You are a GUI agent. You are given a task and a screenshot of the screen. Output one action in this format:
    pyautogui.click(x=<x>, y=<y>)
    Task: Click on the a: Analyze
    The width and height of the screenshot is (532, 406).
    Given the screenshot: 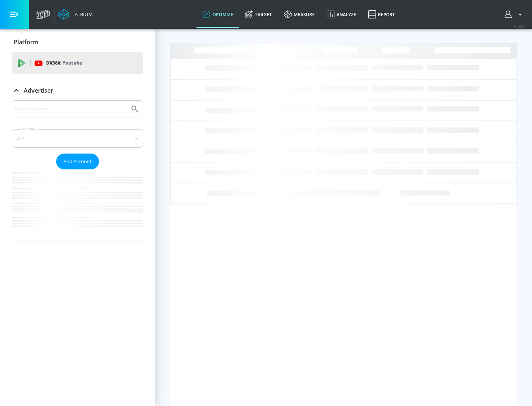 What is the action you would take?
    pyautogui.click(x=341, y=14)
    